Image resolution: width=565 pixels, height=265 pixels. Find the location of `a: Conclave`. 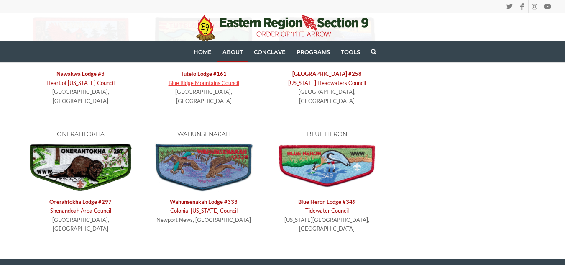

a: Conclave is located at coordinates (270, 52).